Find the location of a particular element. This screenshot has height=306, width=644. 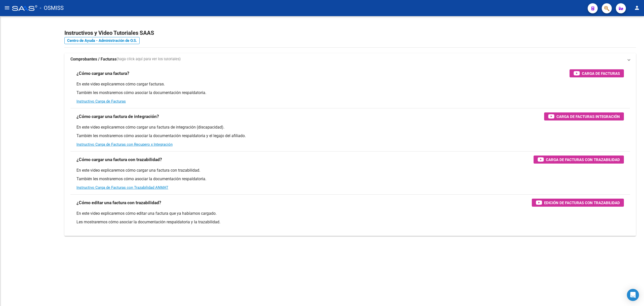

span: Edición de Facturas con Trazabilidad is located at coordinates (582, 203).